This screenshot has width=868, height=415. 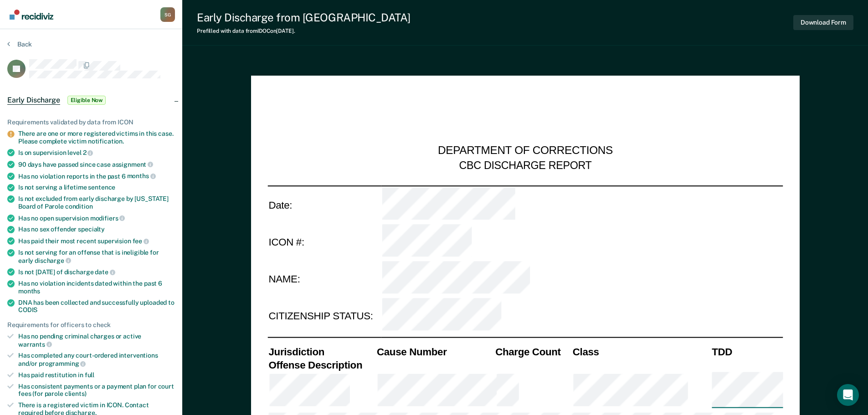 What do you see at coordinates (28, 309) in the screenshot?
I see `span: CODIS` at bounding box center [28, 309].